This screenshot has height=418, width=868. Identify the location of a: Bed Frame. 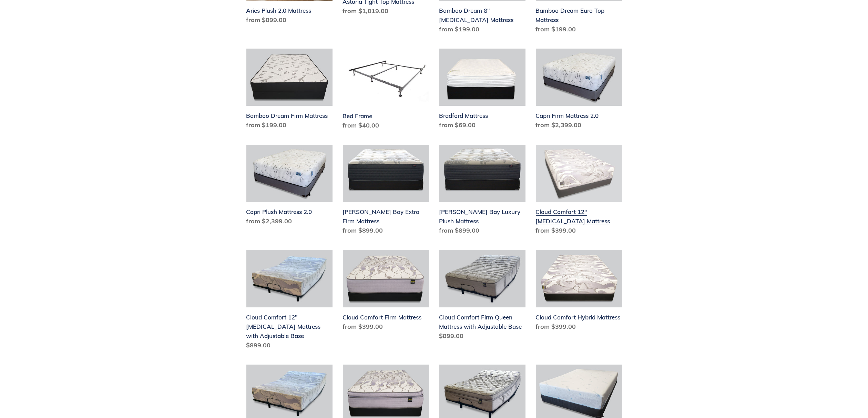
(386, 91).